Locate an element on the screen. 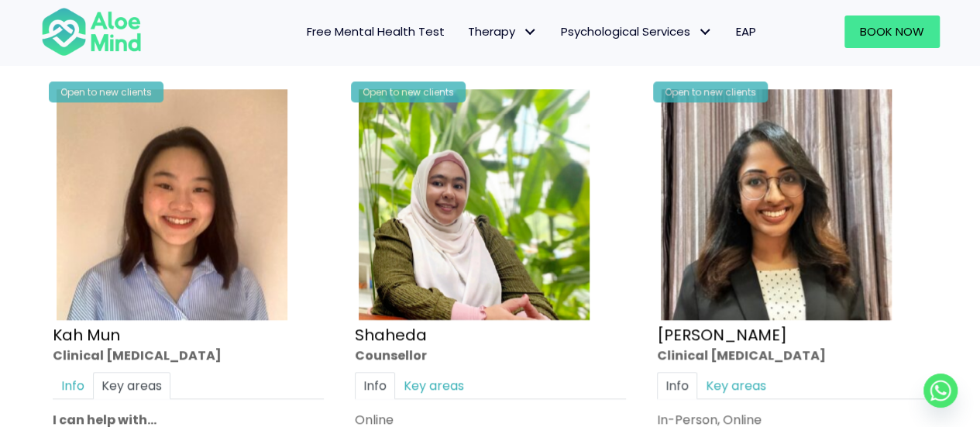 This screenshot has height=427, width=980. span: EAP is located at coordinates (746, 31).